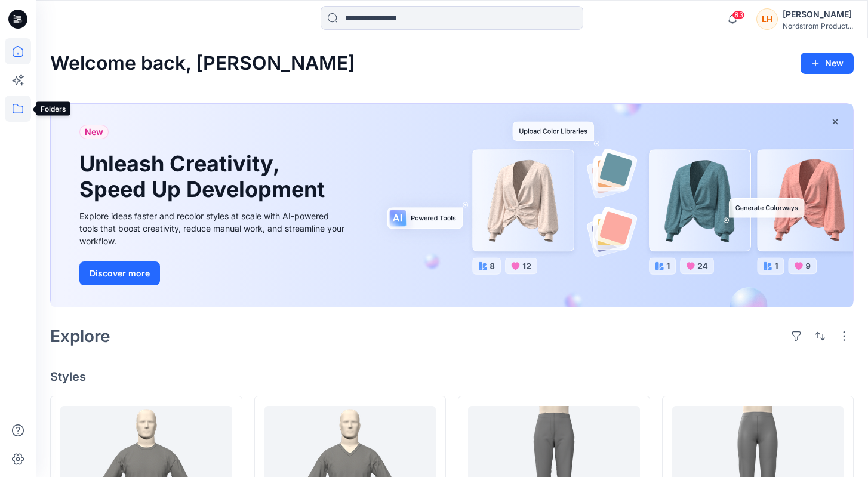 Image resolution: width=868 pixels, height=477 pixels. Describe the element at coordinates (94, 132) in the screenshot. I see `span: New` at that location.